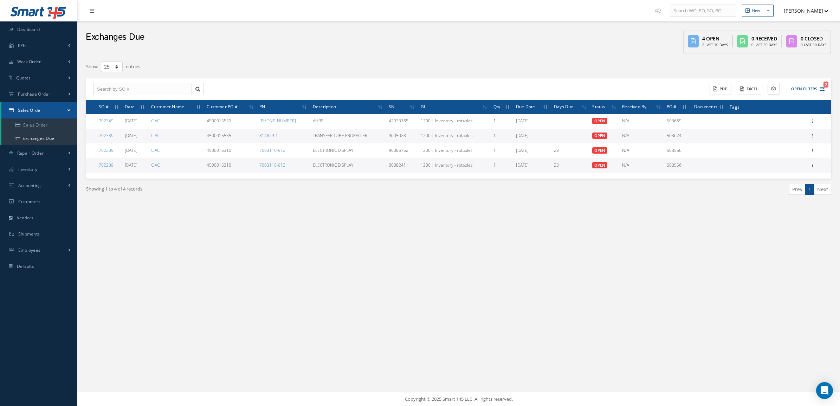  I want to click on span: Days Due, so click(564, 106).